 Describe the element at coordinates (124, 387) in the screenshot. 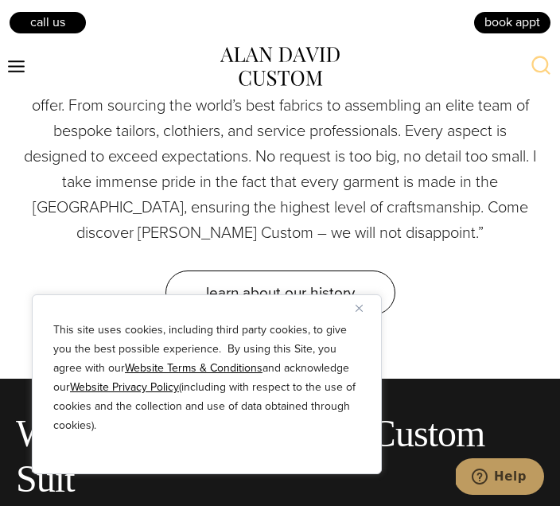

I see `a: Website Privacy Policy` at that location.